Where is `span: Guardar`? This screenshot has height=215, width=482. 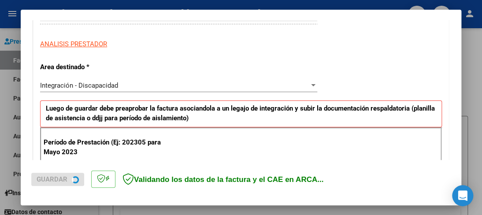 span: Guardar is located at coordinates (52, 179).